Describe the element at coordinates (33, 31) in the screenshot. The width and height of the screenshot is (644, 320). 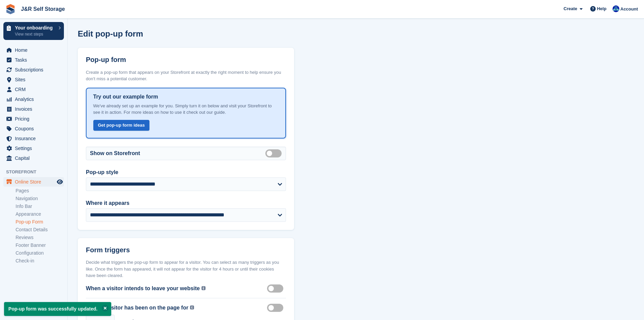
I see `a: Your onboarding View next steps` at that location.